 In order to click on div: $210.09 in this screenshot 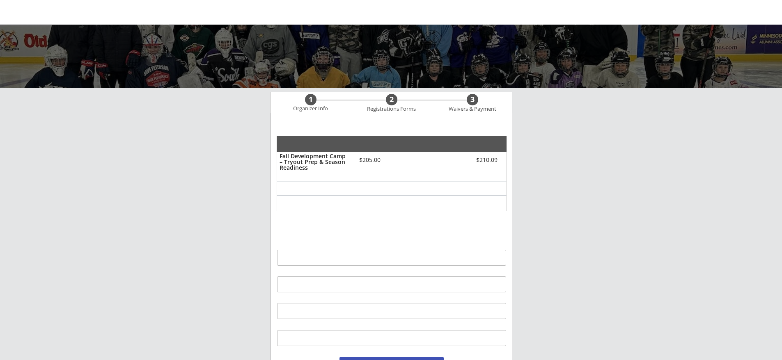, I will do `click(474, 160)`.